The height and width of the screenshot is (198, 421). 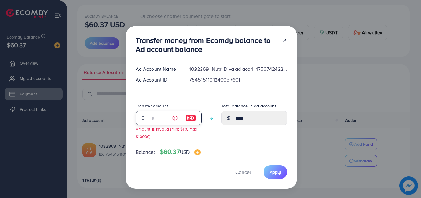 I want to click on div: 7545151101340057601, so click(x=238, y=80).